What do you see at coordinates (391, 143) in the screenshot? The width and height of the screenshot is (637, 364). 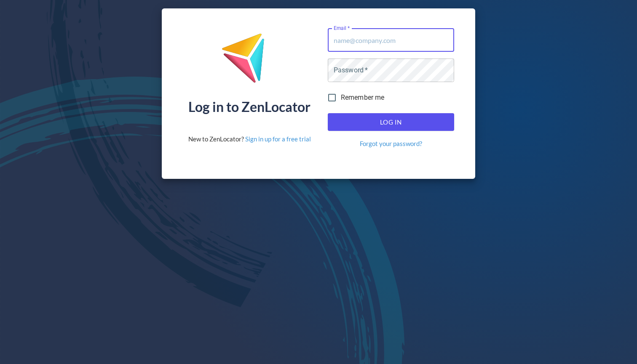 I see `a: Forgot your password?` at bounding box center [391, 143].